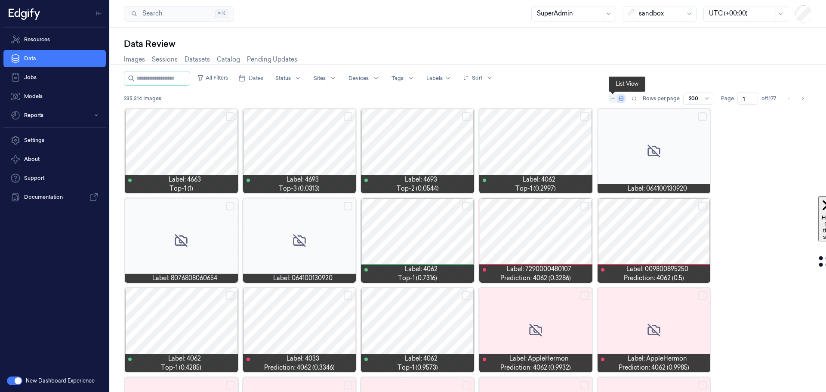  Describe the element at coordinates (418, 367) in the screenshot. I see `span: top-1 (0.9573)` at that location.